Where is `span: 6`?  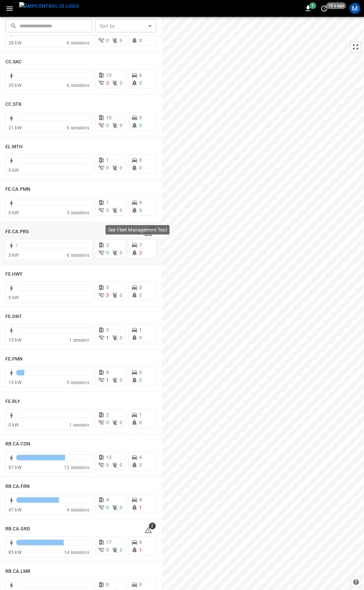 span: 6 is located at coordinates (141, 75).